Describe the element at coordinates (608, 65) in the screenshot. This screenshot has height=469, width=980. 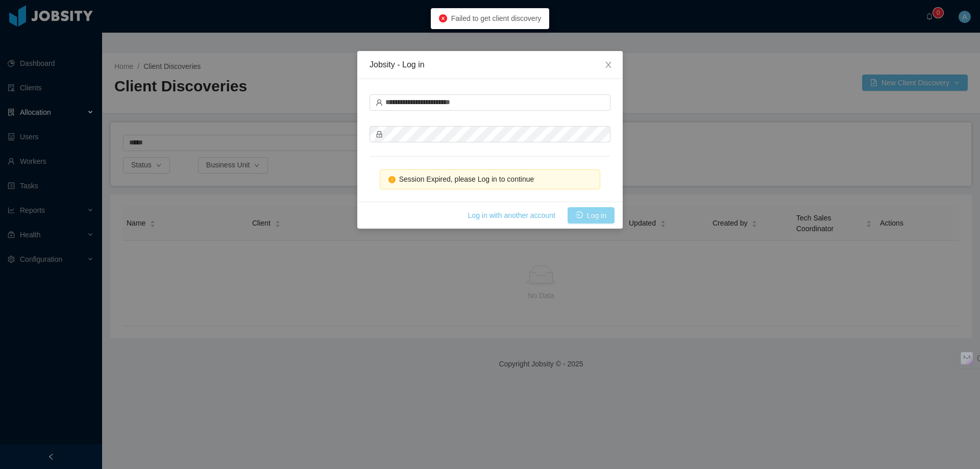
I see `button: Close` at that location.